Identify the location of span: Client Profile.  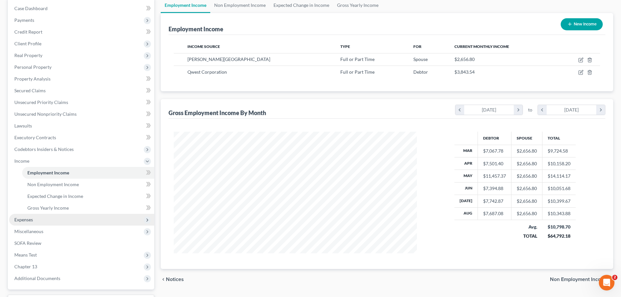
(28, 43).